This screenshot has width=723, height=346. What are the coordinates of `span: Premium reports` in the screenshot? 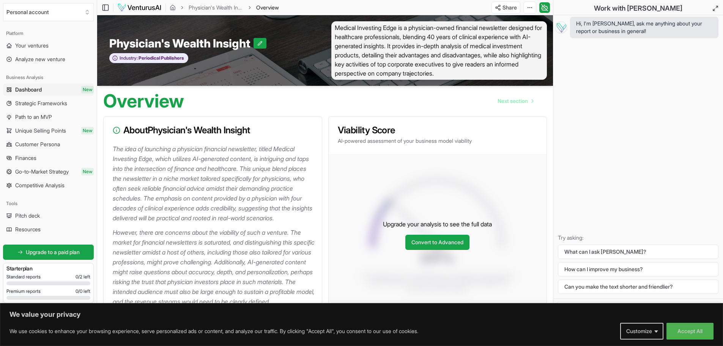 It's located at (24, 291).